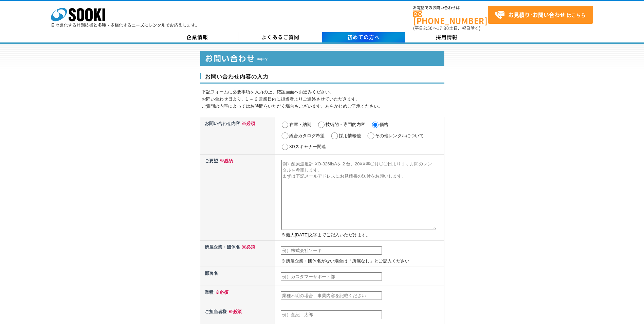 This screenshot has width=644, height=324. I want to click on label: その他レンタルについて, so click(399, 135).